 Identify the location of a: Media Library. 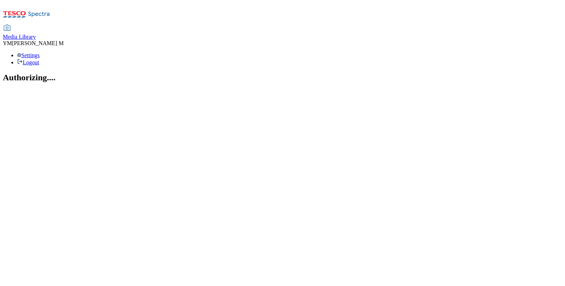
(19, 33).